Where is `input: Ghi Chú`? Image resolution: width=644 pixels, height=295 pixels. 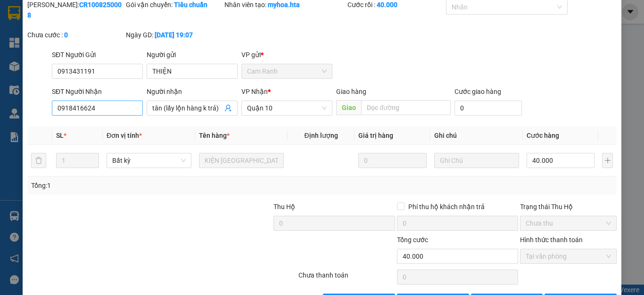
input: Ghi Chú is located at coordinates (477, 160).